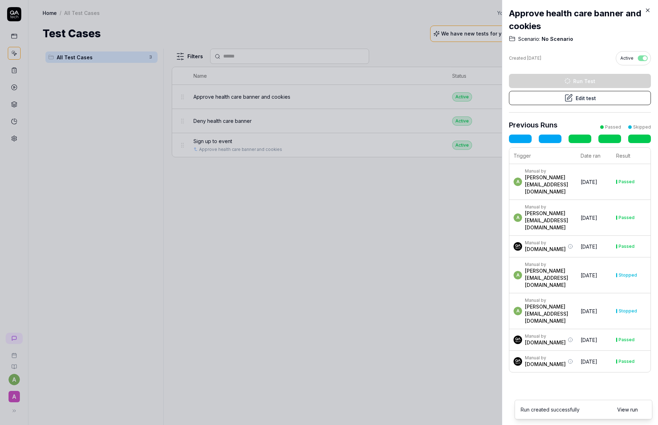 The height and width of the screenshot is (425, 658). What do you see at coordinates (543, 156) in the screenshot?
I see `th: Trigger` at bounding box center [543, 156].